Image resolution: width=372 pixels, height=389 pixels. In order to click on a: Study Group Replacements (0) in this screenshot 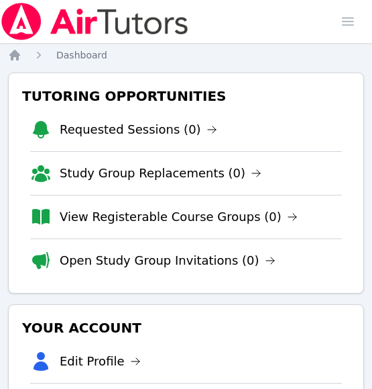, I will do `click(160, 173)`.